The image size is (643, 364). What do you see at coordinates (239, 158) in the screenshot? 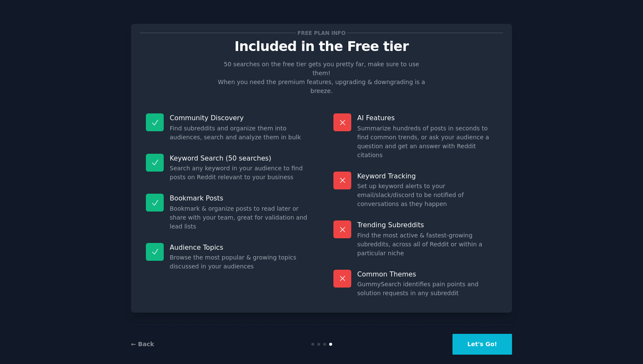
I see `p: Keyword Search (50 searches)` at bounding box center [239, 158].